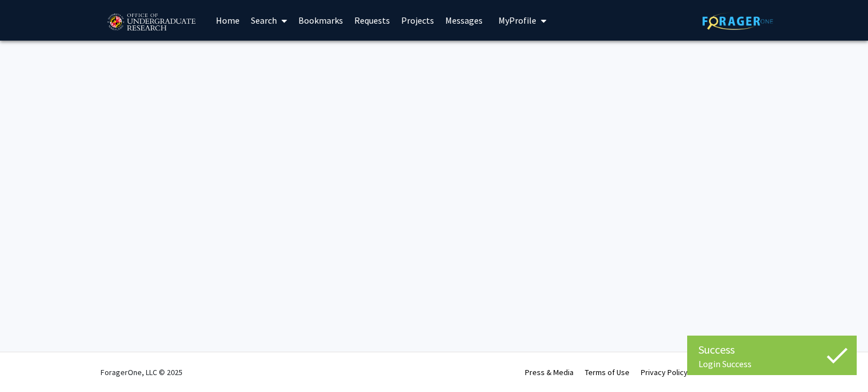  What do you see at coordinates (549, 373) in the screenshot?
I see `a: Press & Media` at bounding box center [549, 373].